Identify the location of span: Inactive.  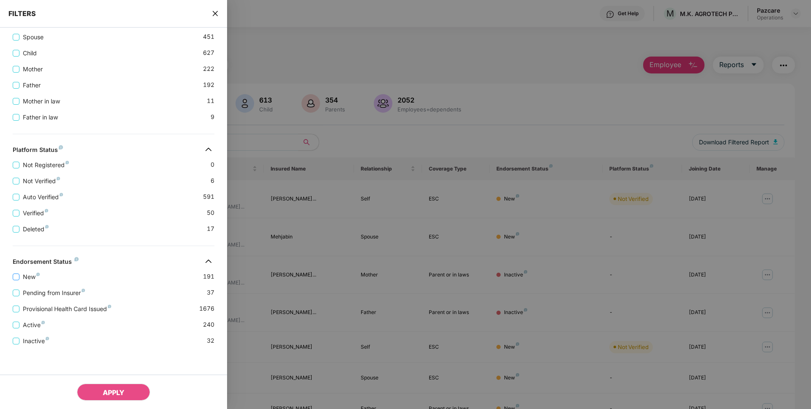
(36, 341).